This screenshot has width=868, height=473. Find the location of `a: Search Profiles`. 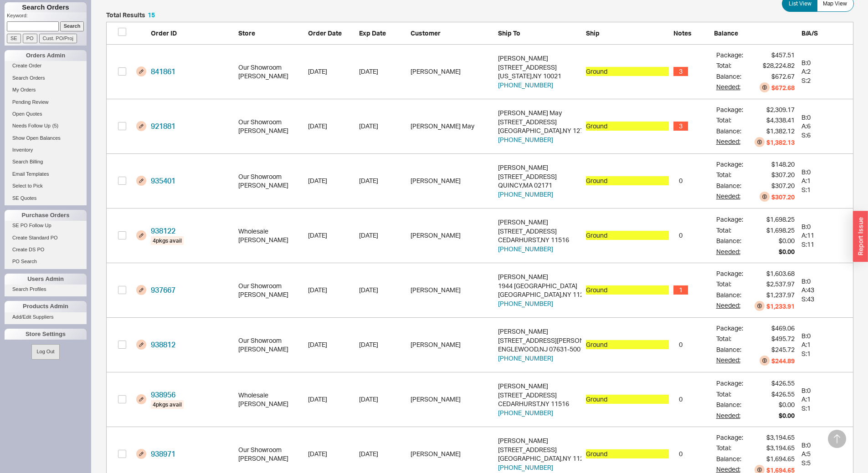

a: Search Profiles is located at coordinates (46, 289).